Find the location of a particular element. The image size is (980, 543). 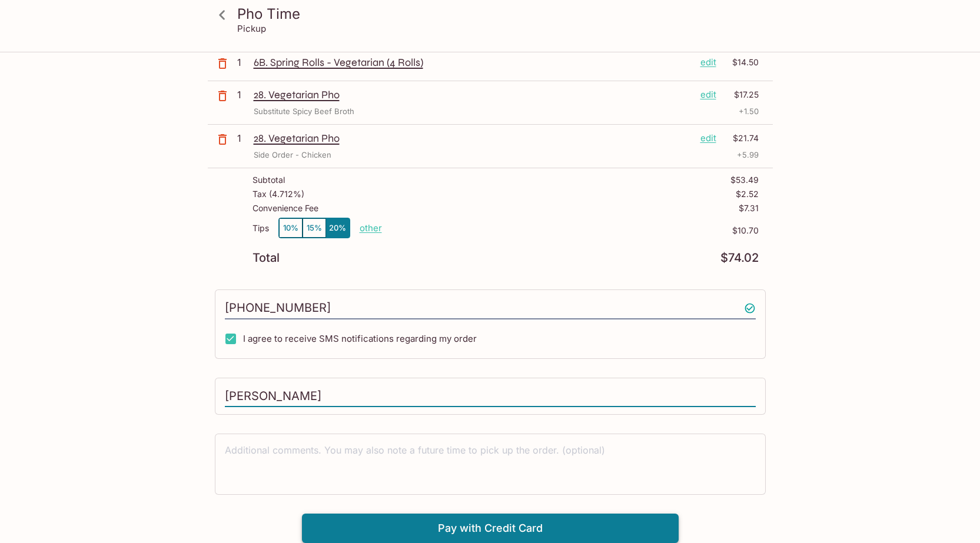

input: Enter first and last name is located at coordinates (490, 397).